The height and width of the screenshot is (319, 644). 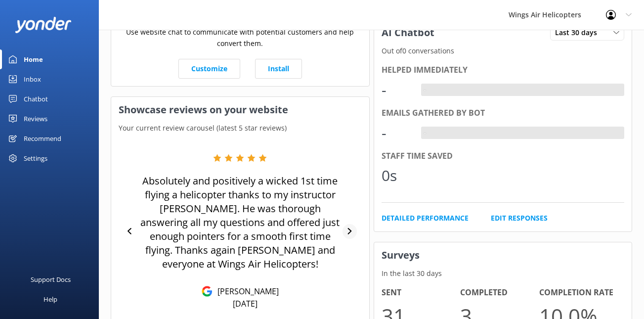 What do you see at coordinates (503, 274) in the screenshot?
I see `p: In the last 30 days` at bounding box center [503, 274].